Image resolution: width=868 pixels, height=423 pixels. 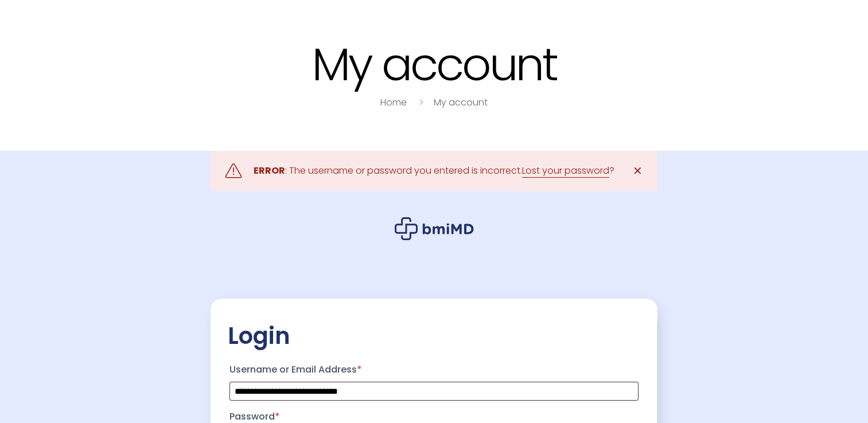 I want to click on strong: ERROR, so click(x=269, y=170).